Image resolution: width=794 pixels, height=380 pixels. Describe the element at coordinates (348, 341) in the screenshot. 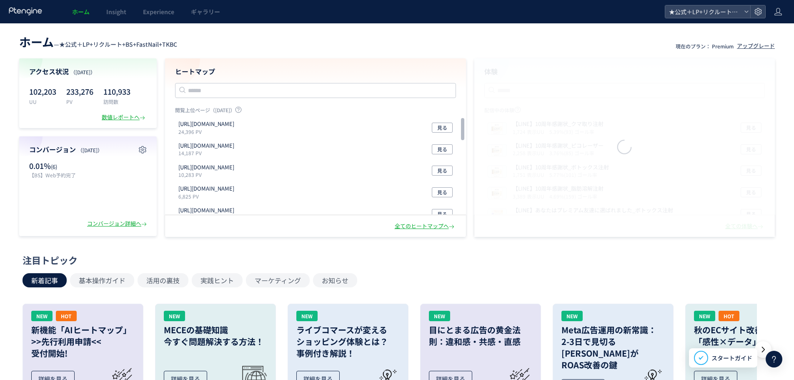

I see `h3: ライブコマースが変える ショッピング体験とは？ 事例付き解説！` at that location.